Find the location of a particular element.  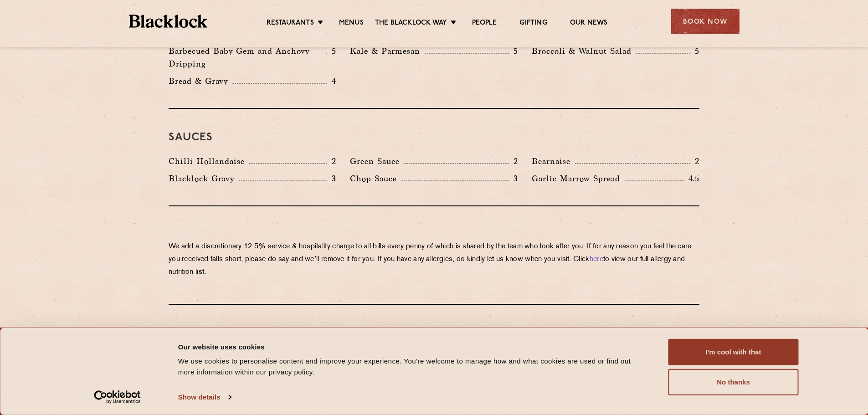

p: 4 is located at coordinates (332, 81).